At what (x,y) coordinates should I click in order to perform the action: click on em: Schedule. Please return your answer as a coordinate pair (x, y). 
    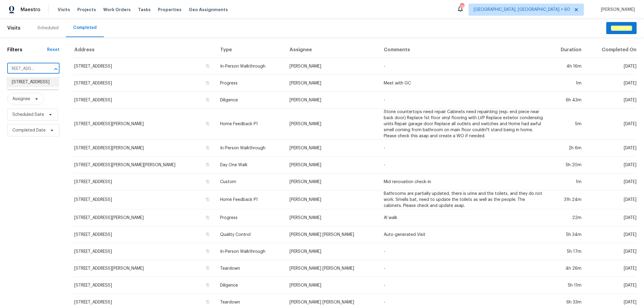
    Looking at the image, I should click on (621, 28).